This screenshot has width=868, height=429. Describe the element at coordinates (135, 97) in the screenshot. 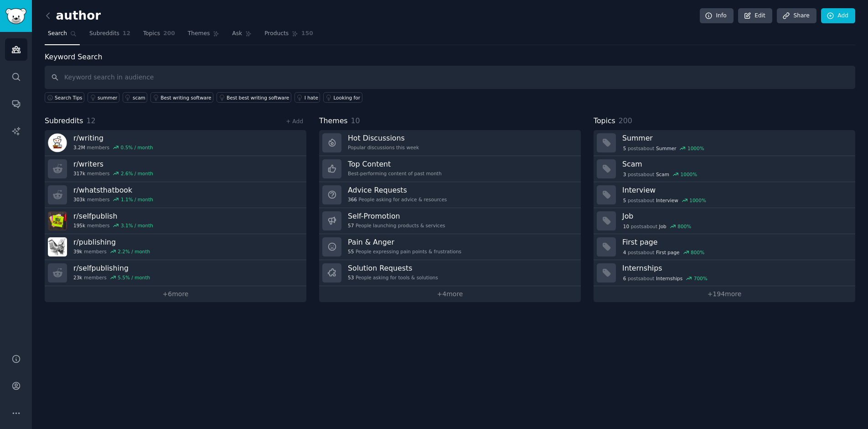

I see `a: scam` at that location.